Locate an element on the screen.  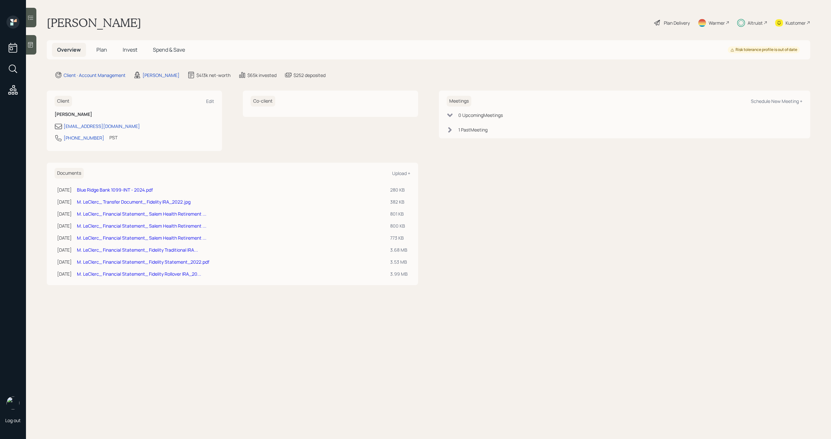
div: 280 KB is located at coordinates (399, 190).